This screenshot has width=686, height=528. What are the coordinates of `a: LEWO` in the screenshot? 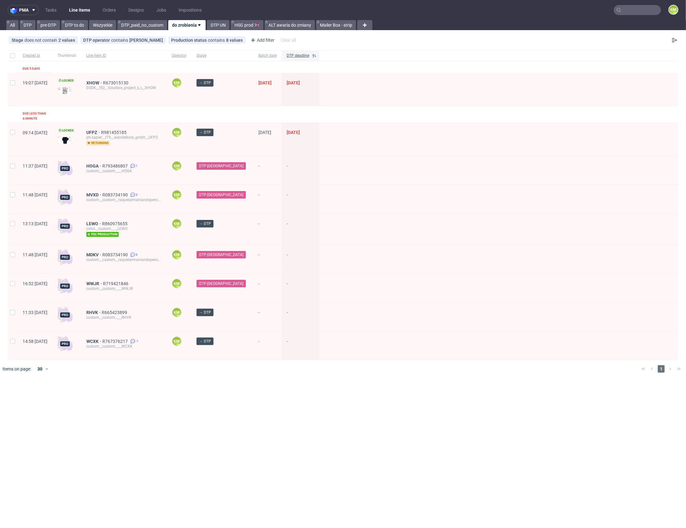 It's located at (94, 224).